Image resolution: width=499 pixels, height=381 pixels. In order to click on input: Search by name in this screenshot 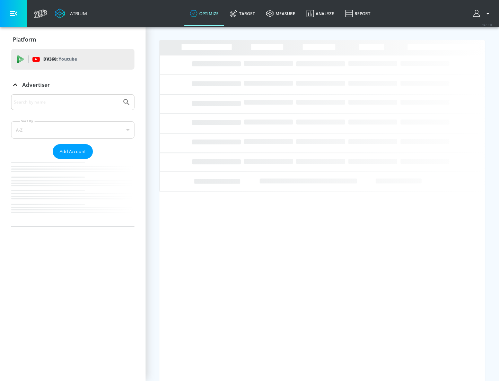, I will do `click(66, 102)`.